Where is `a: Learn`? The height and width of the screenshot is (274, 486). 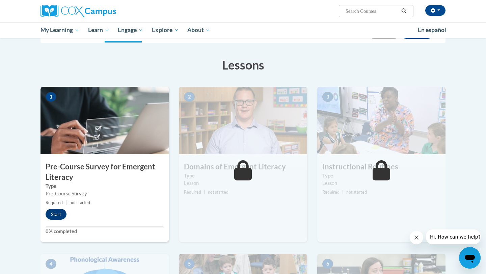
a: Learn is located at coordinates (99, 30).